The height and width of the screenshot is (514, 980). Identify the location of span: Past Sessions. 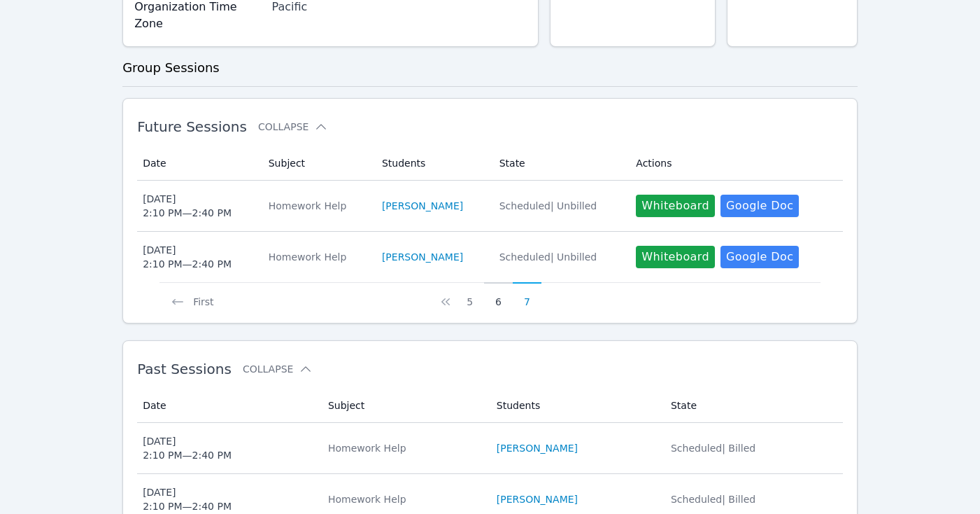
(184, 369).